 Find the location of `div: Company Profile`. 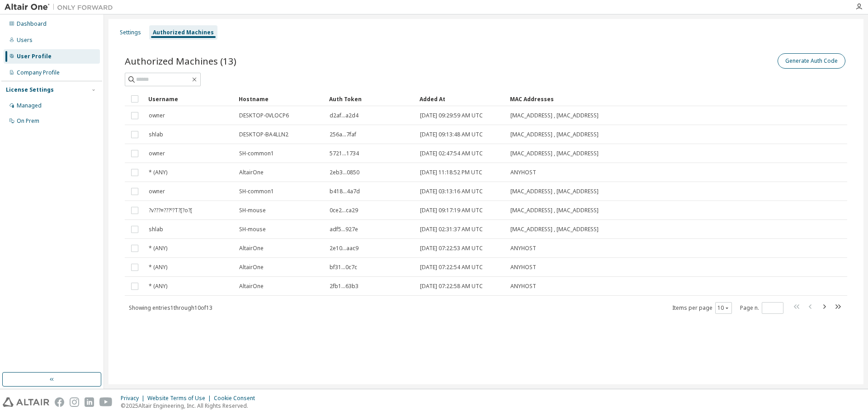

div: Company Profile is located at coordinates (38, 73).